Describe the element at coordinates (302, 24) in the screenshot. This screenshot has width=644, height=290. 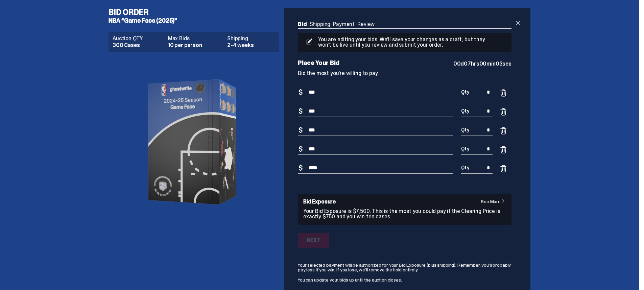
I see `a: Bid` at that location.